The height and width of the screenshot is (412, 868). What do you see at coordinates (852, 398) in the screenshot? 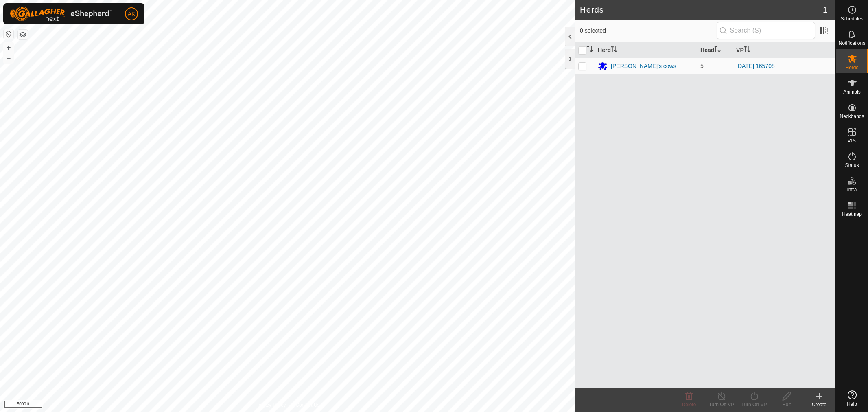
I see `a: Help` at bounding box center [852, 398].